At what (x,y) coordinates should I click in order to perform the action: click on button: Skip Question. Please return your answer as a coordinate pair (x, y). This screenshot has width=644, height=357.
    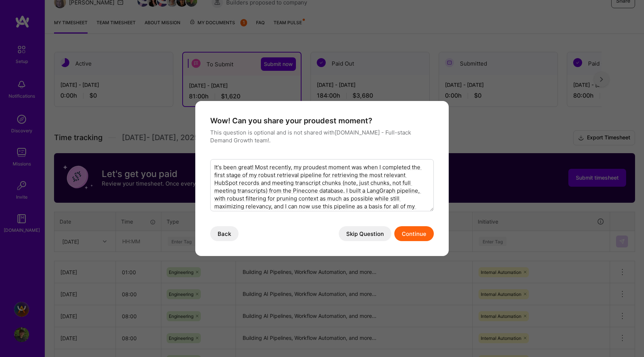
    Looking at the image, I should click on (365, 234).